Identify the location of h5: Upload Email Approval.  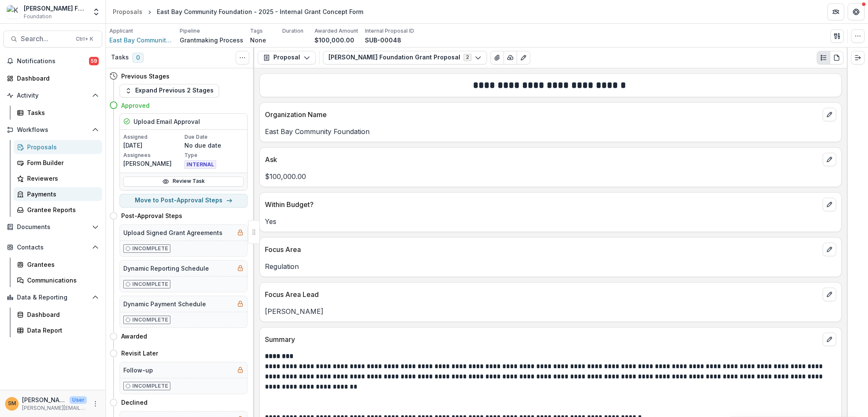
(167, 121).